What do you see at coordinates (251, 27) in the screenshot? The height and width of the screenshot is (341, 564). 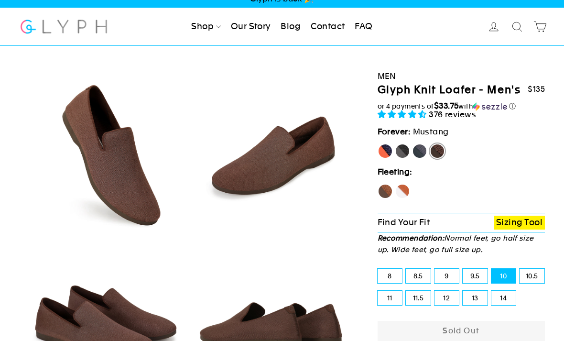 I see `a: Our Story` at bounding box center [251, 27].